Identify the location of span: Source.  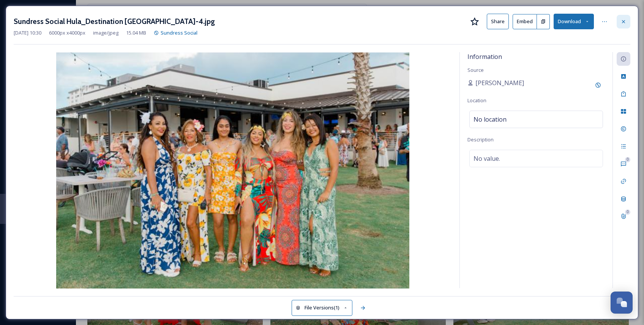
(476, 70).